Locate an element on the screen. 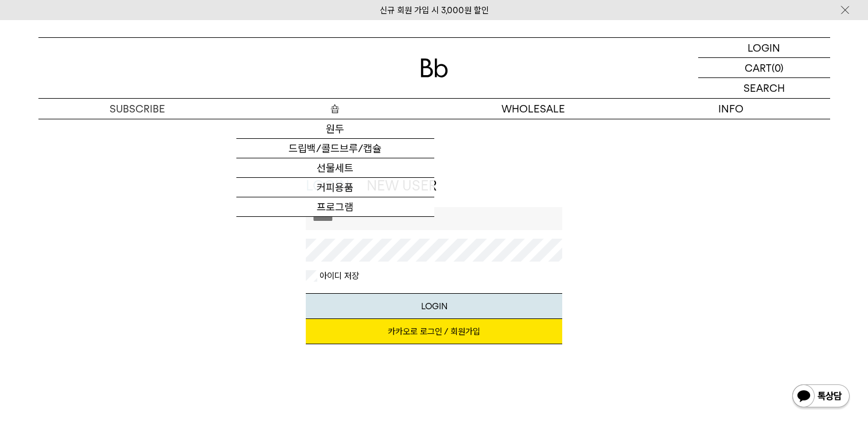 The height and width of the screenshot is (428, 868). p: SEARCH is located at coordinates (764, 88).